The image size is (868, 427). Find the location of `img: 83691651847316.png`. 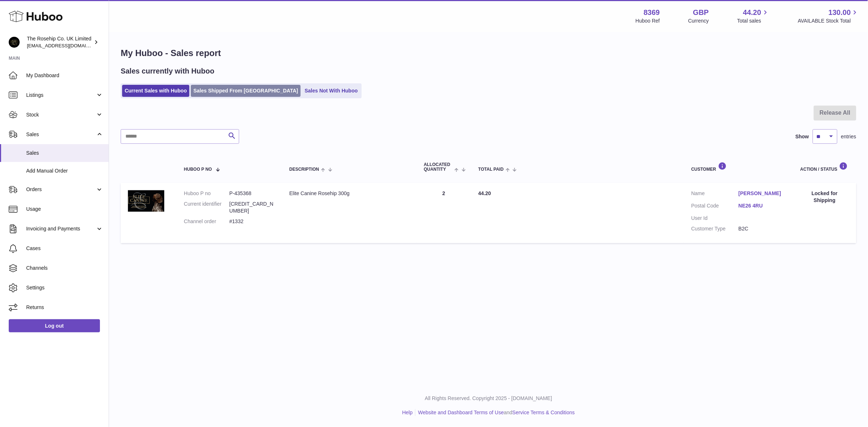

img: 83691651847316.png is located at coordinates (146, 201).